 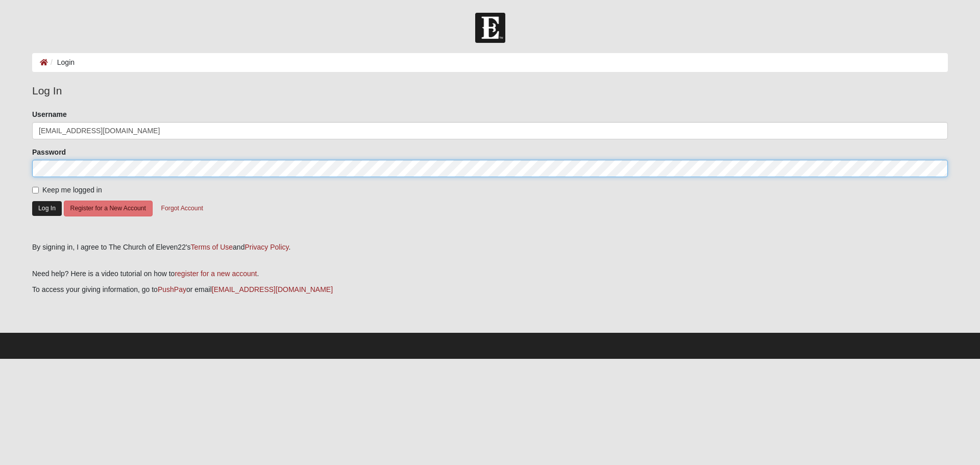 What do you see at coordinates (50, 115) in the screenshot?
I see `label: Username` at bounding box center [50, 115].